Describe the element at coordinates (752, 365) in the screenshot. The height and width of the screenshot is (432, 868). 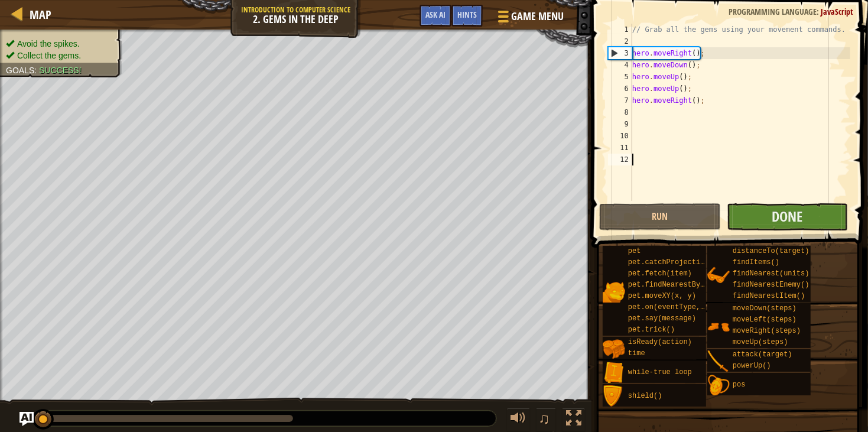
I see `span: powerUp()` at that location.